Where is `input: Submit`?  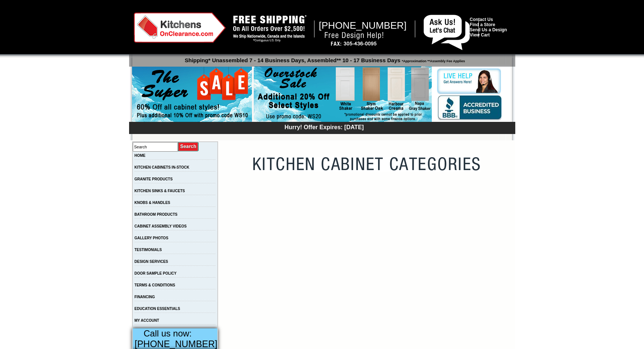 input: Submit is located at coordinates (188, 147).